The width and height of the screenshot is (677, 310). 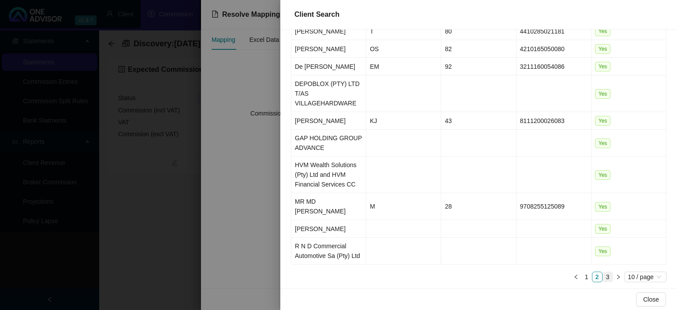 I want to click on td: EM, so click(x=404, y=67).